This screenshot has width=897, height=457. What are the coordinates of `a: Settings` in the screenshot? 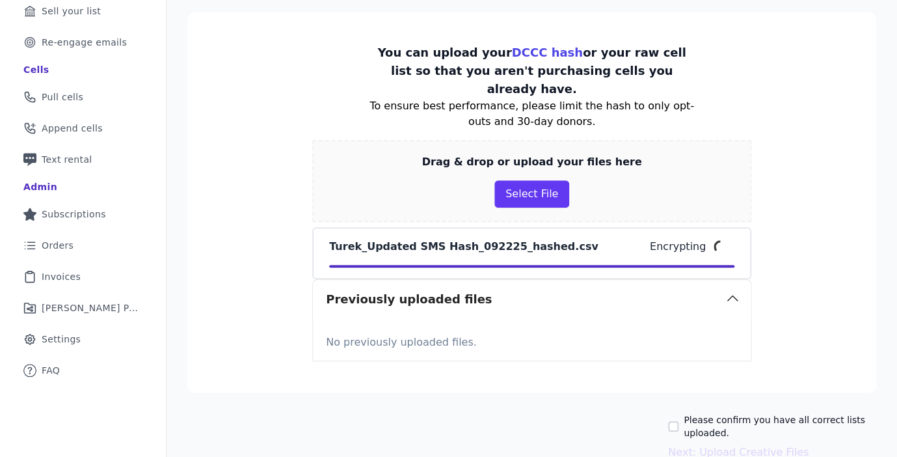 It's located at (83, 339).